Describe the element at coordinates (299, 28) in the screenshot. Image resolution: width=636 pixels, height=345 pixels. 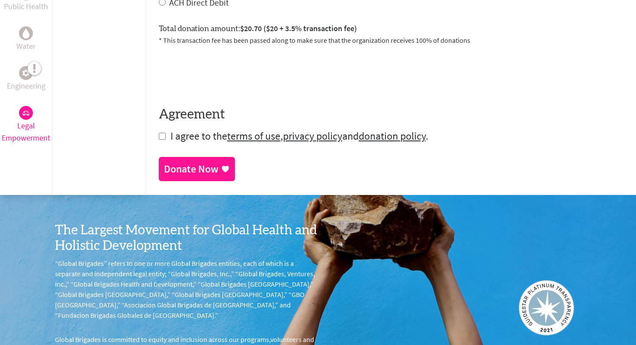
I see `span: $20.70 ($20 + 3.5% transaction fee)` at that location.